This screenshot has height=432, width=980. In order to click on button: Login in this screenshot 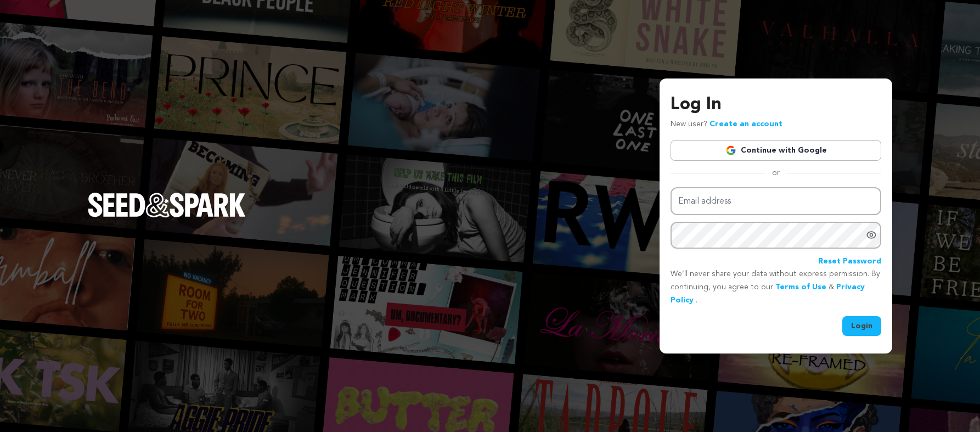, I will do `click(862, 326)`.